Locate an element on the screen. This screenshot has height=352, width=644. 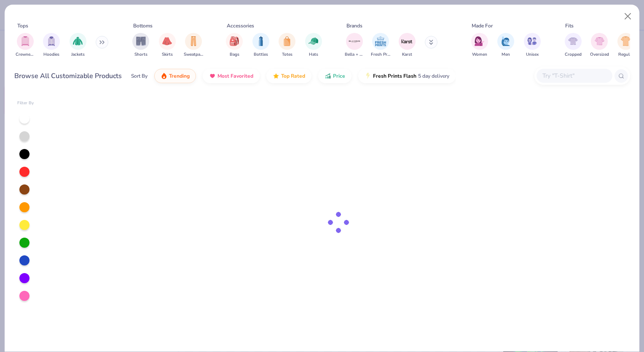
span: Top Rated is located at coordinates (293, 76).